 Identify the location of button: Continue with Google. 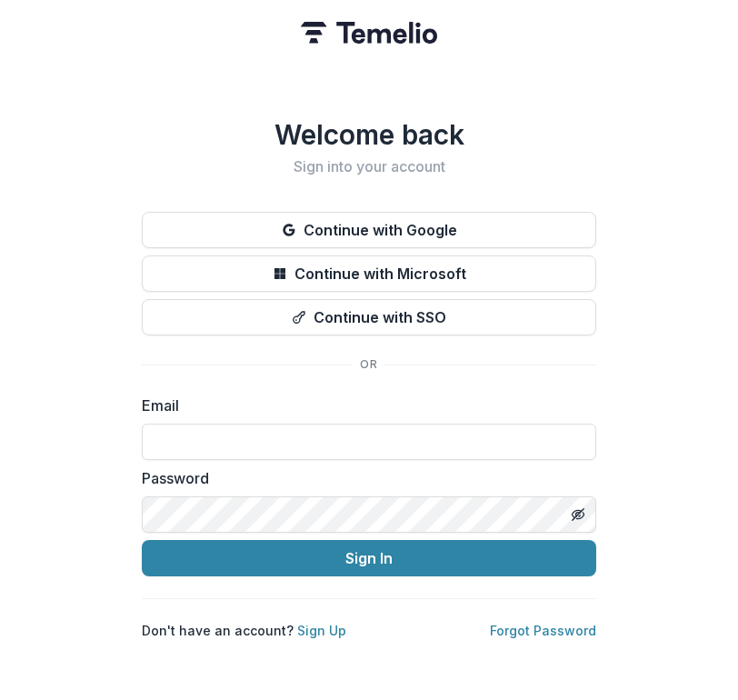
(369, 230).